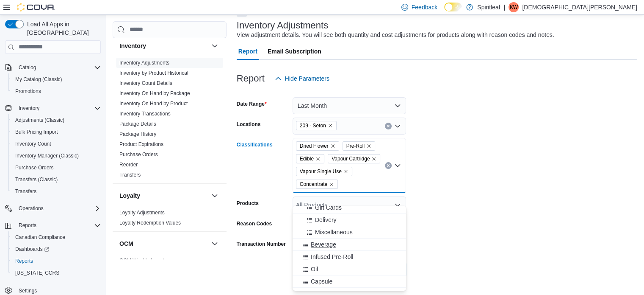 This screenshot has height=295, width=644. What do you see at coordinates (349, 106) in the screenshot?
I see `button: Last Month` at bounding box center [349, 106].